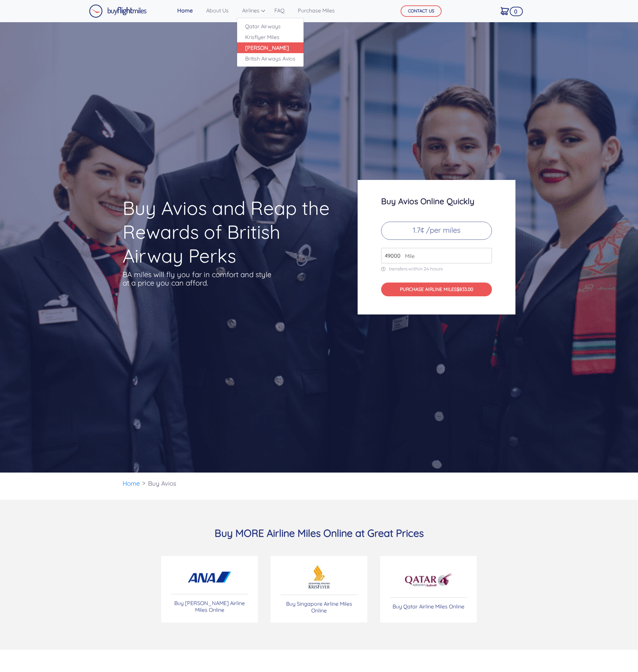  Describe the element at coordinates (227, 232) in the screenshot. I see `h1: Buy Avios and Reap the Rewards of British Airway Perks` at that location.